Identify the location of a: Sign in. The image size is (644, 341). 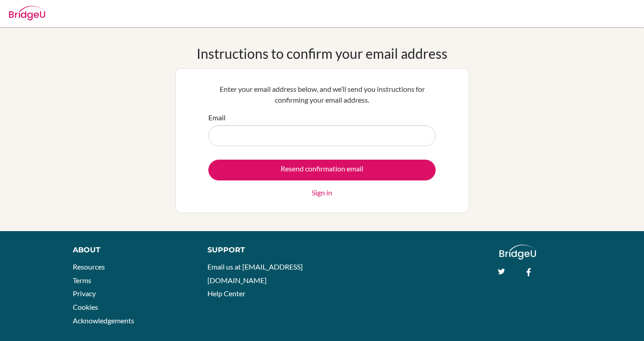
(322, 192).